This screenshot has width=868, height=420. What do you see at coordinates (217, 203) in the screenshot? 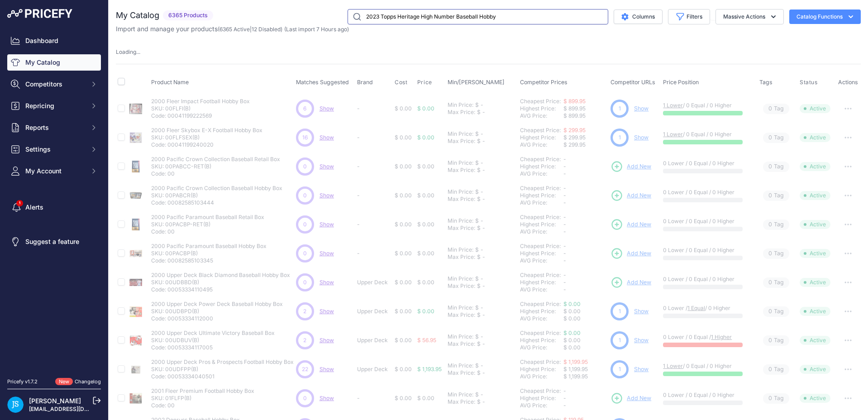
I see `p: Code: 00082585103444` at bounding box center [217, 203].